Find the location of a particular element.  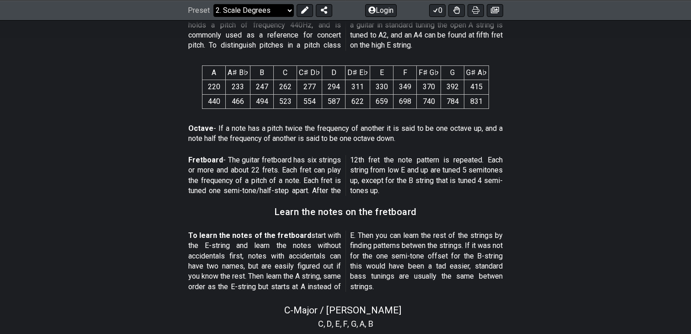

span: G is located at coordinates (354, 323).